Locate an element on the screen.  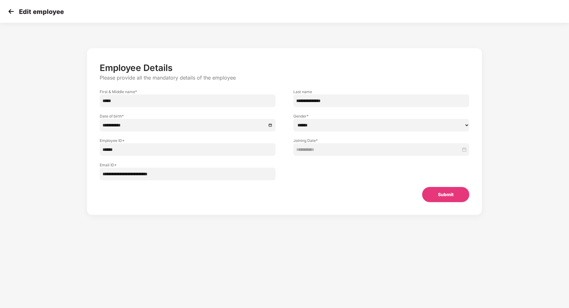
button: Submit is located at coordinates (446, 194).